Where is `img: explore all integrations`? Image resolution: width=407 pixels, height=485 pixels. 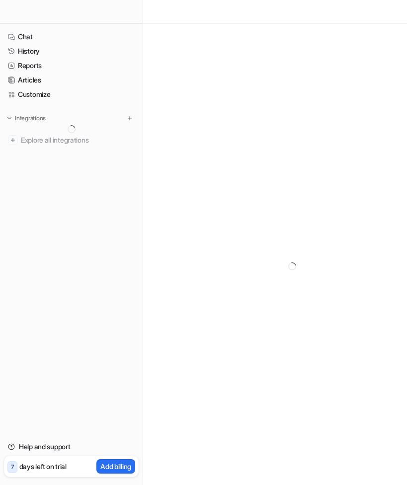
img: explore all integrations is located at coordinates (13, 140).